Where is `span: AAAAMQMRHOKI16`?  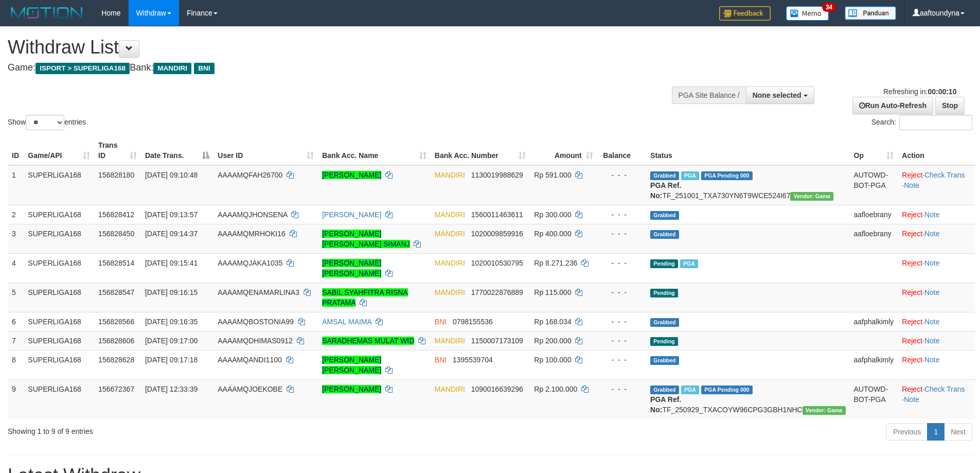
span: AAAAMQMRHOKI16 is located at coordinates (251, 234).